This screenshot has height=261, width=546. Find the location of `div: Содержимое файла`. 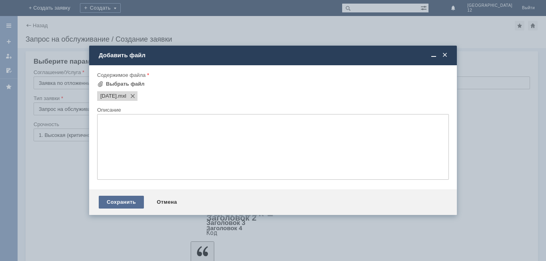

div: Содержимое файла is located at coordinates (272, 75).